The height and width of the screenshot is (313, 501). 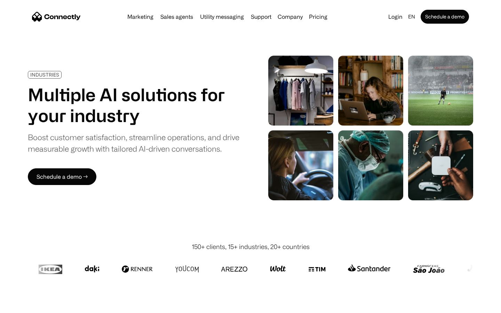 What do you see at coordinates (395, 17) in the screenshot?
I see `a: Login` at bounding box center [395, 17].